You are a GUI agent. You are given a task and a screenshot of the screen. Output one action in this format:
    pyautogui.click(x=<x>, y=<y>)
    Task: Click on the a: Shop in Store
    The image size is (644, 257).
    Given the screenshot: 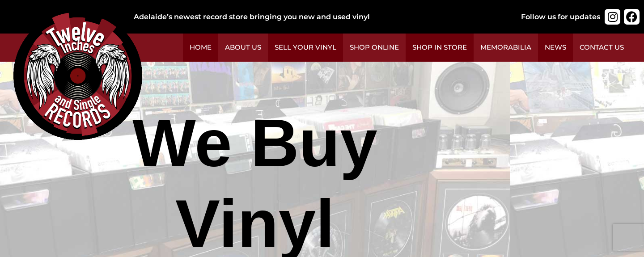 What is the action you would take?
    pyautogui.click(x=440, y=47)
    